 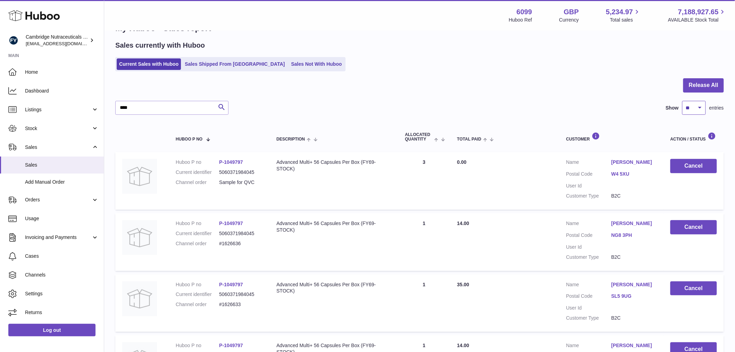 I want to click on span: Listings, so click(x=58, y=109).